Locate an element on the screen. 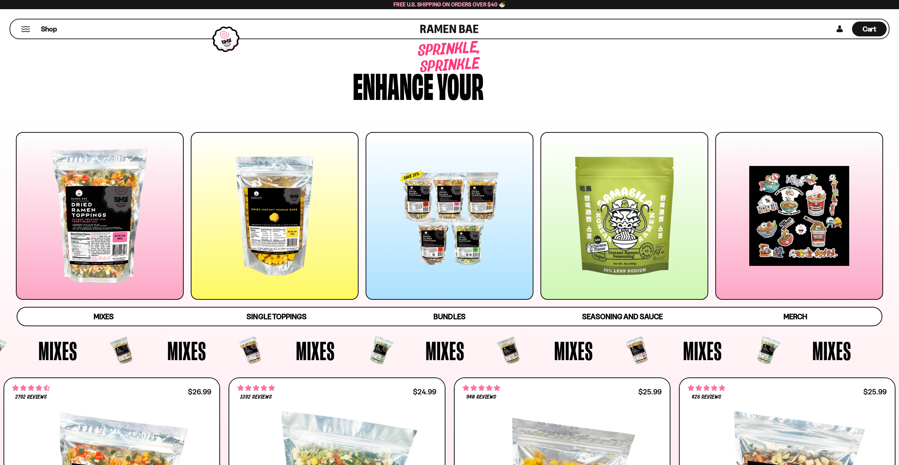 The height and width of the screenshot is (465, 899). a: Cart is located at coordinates (869, 29).